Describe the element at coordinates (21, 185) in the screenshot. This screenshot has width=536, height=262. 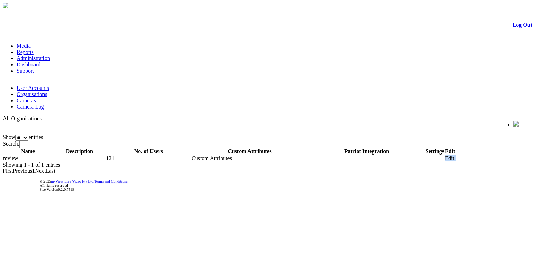
I see `img: DigiCert Secured Site Seal` at that location.